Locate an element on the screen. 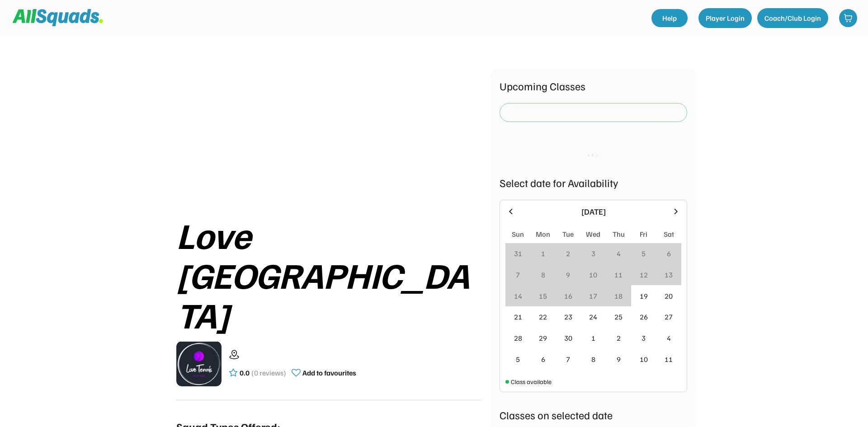  div: 12 is located at coordinates (643, 275).